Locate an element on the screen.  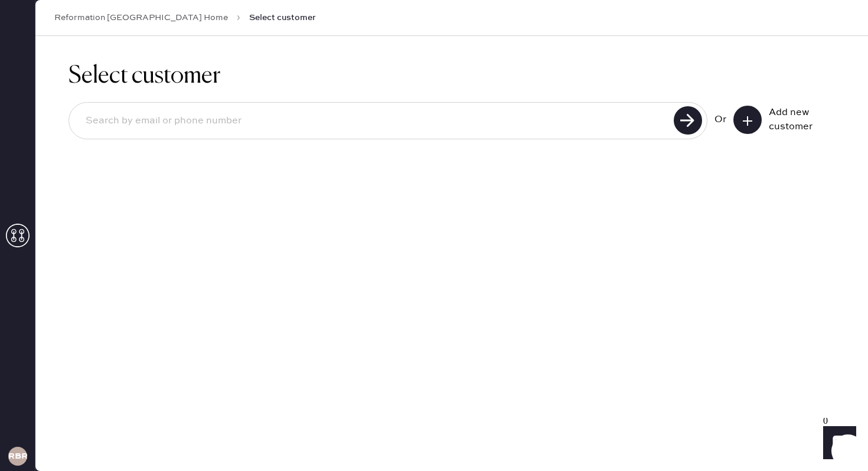
div: Or is located at coordinates (720, 120).